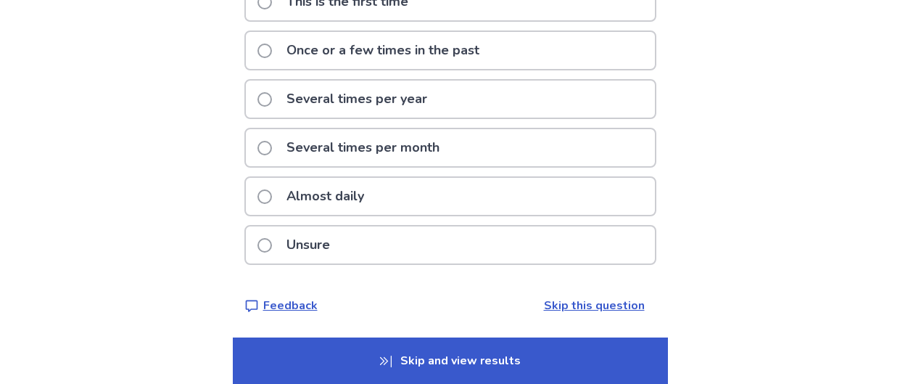  What do you see at coordinates (308, 245) in the screenshot?
I see `p: Unsure` at bounding box center [308, 245].